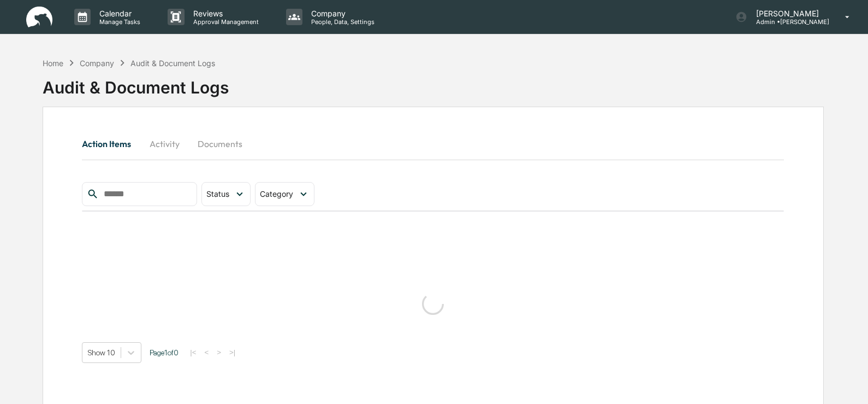 This screenshot has height=404, width=868. I want to click on div: Company, so click(97, 63).